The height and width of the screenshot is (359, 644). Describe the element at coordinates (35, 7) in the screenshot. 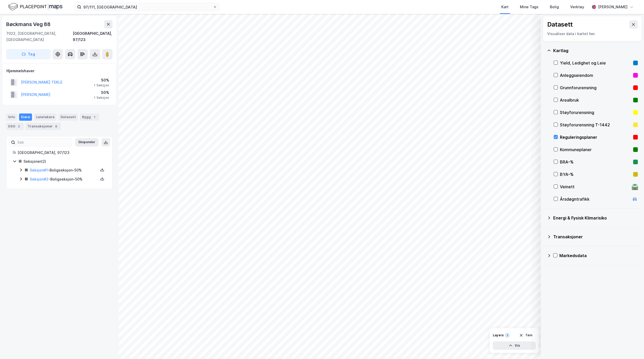

I see `img: logo.f888ab2527a4732fd821a326f86c7f29.svg` at that location.